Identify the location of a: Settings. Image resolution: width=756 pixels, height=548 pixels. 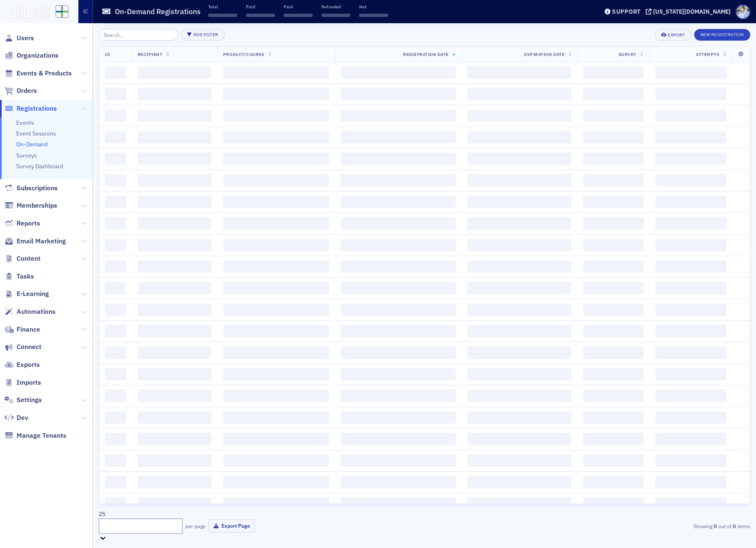
(23, 400).